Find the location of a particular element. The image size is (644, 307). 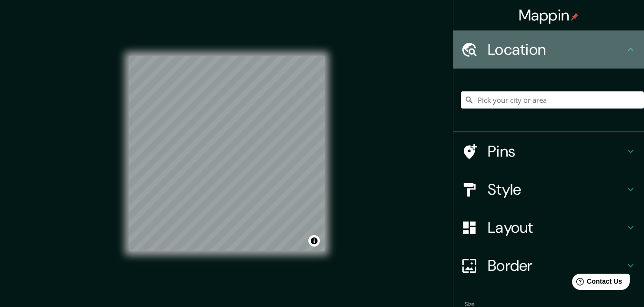

canvas: Map is located at coordinates (227, 153).